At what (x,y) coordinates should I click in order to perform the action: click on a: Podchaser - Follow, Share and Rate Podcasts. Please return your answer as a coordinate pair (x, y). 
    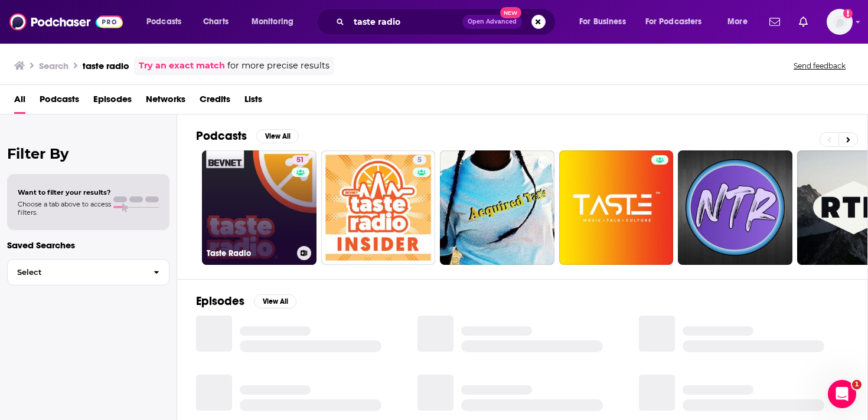
    Looking at the image, I should click on (66, 22).